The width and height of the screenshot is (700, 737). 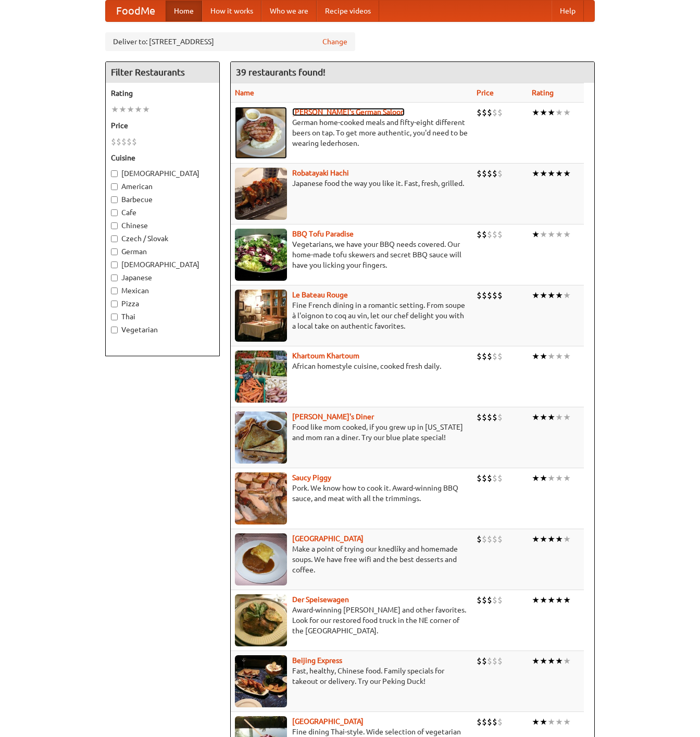 I want to click on input: Pizza, so click(x=114, y=304).